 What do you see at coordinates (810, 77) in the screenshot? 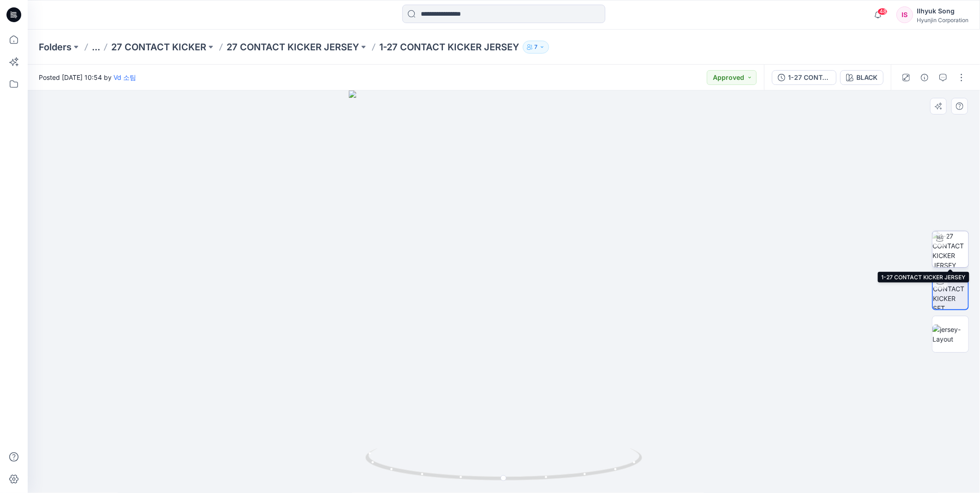
I see `div: 1-27 CONTACT KICKER JERSEY` at bounding box center [810, 77].